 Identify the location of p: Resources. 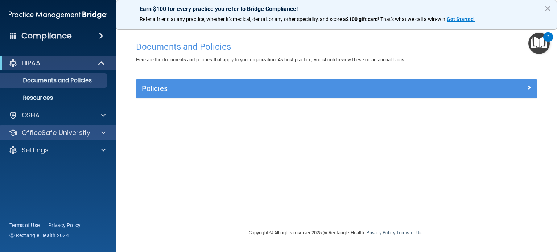
(54, 98).